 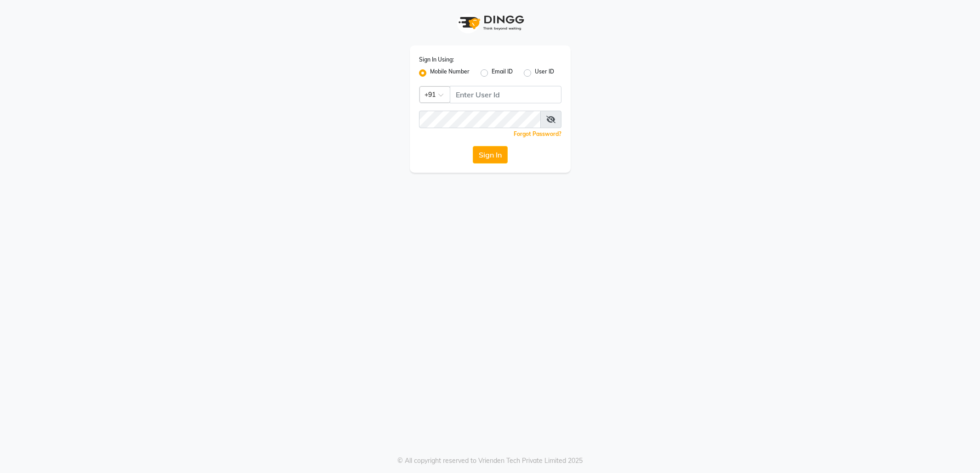 I want to click on img: logo1.svg, so click(x=490, y=22).